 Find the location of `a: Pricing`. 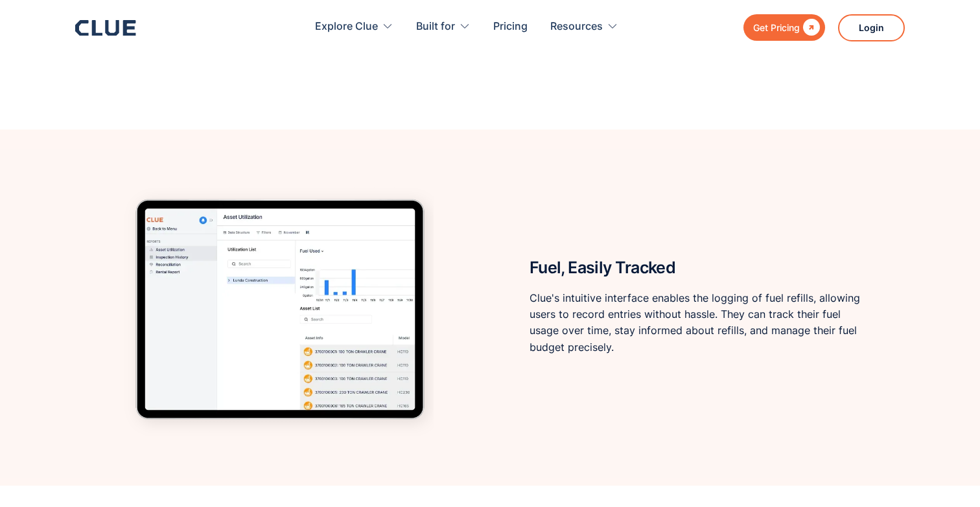

a: Pricing is located at coordinates (510, 26).